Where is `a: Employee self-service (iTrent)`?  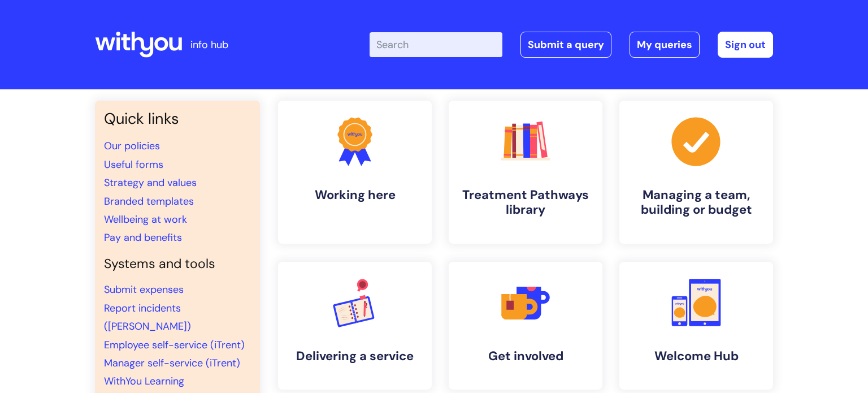 a: Employee self-service (iTrent) is located at coordinates (174, 344).